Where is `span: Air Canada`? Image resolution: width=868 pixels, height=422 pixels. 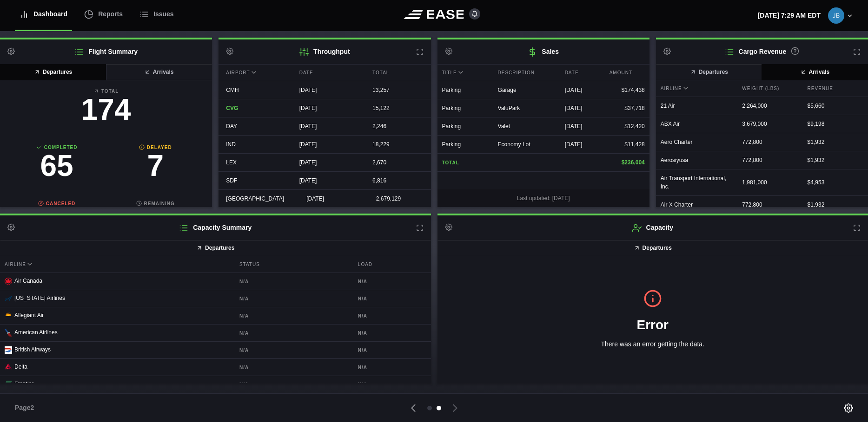 span: Air Canada is located at coordinates (28, 281).